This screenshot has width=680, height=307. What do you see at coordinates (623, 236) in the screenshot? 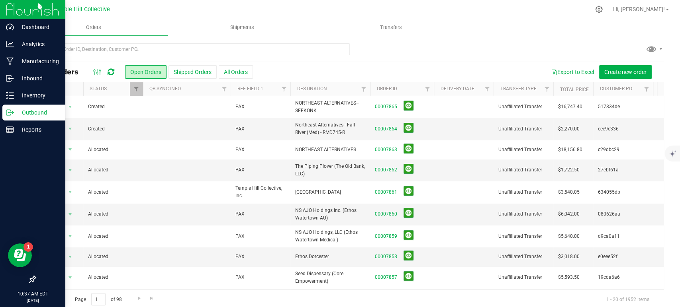
I see `span: d9ca0a11` at bounding box center [623, 236].